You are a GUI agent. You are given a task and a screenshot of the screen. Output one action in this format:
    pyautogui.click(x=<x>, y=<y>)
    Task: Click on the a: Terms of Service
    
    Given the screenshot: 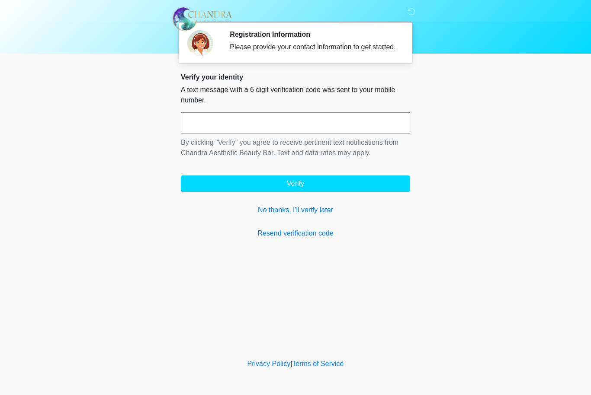 What is the action you would take?
    pyautogui.click(x=317, y=364)
    